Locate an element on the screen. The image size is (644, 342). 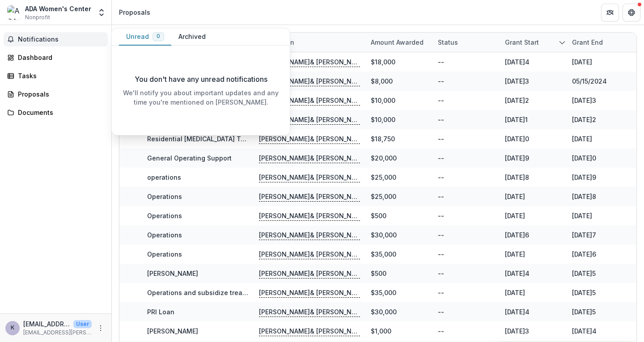
button: Unread is located at coordinates (145, 36).